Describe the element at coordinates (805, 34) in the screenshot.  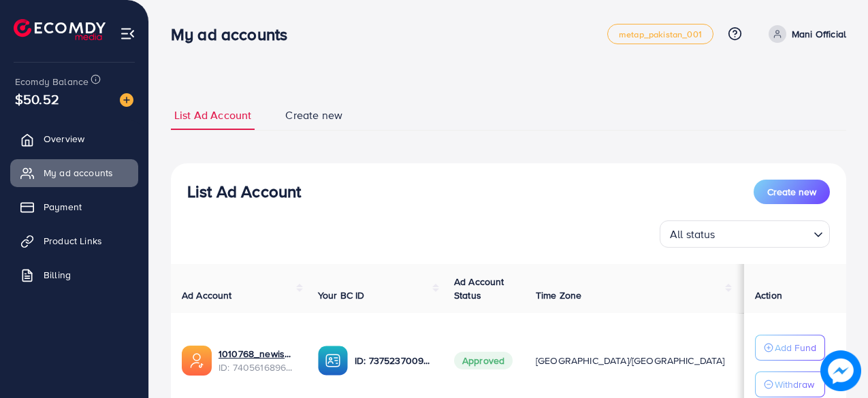
I see `a: Mani Official` at that location.